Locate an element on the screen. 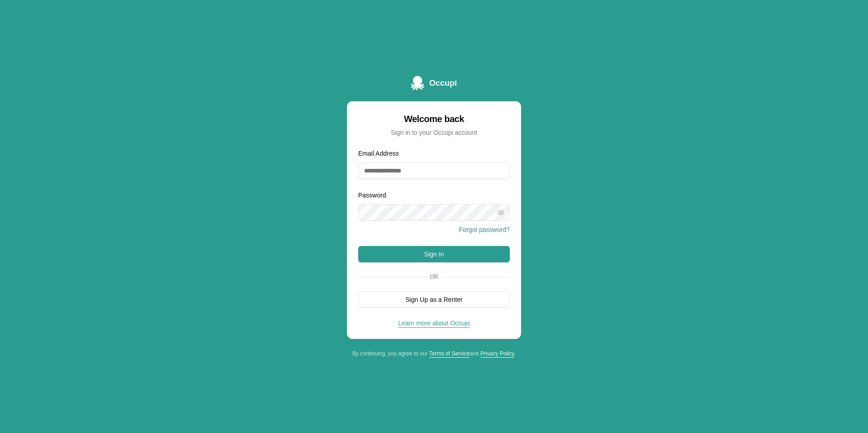 This screenshot has width=868, height=433. span: Or is located at coordinates (434, 277).